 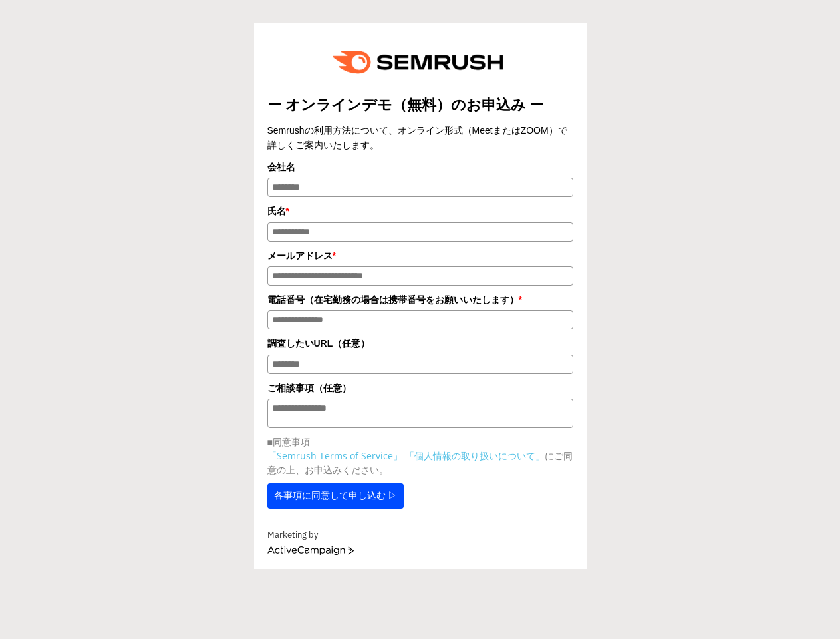 What do you see at coordinates (420, 300) in the screenshot?
I see `label: 電話番号（在宅勤務の場合は携帯番号をお願いいたします）` at bounding box center [420, 300].